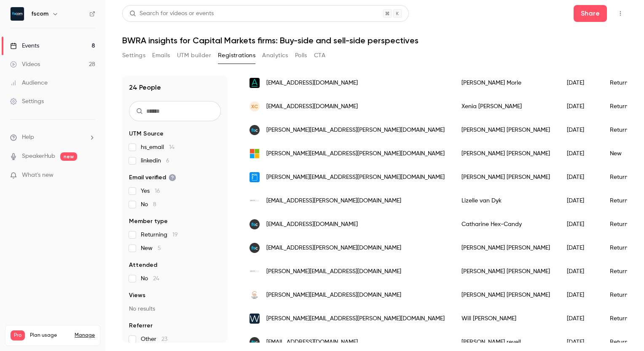  I want to click on img: alphafx.co.uk, so click(254, 83).